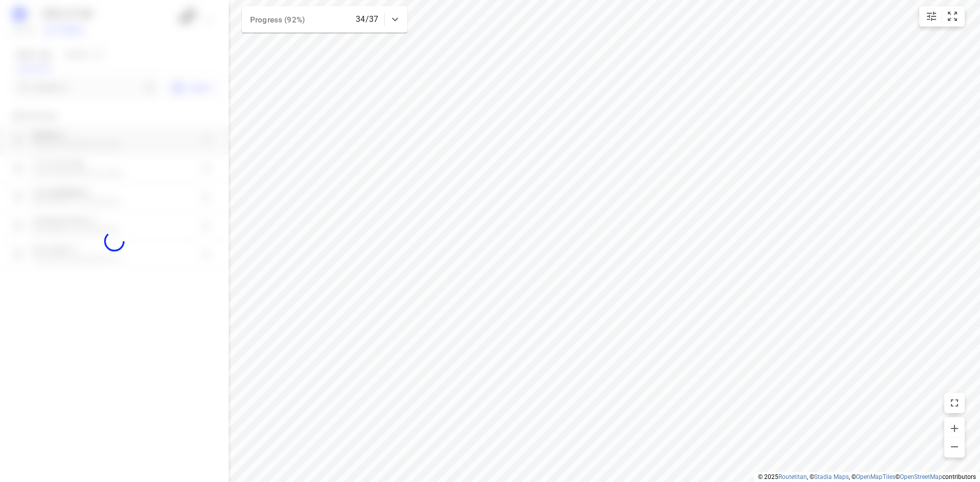 Image resolution: width=980 pixels, height=482 pixels. Describe the element at coordinates (867, 477) in the screenshot. I see `li: © 2025 , © , © © contributors` at that location.